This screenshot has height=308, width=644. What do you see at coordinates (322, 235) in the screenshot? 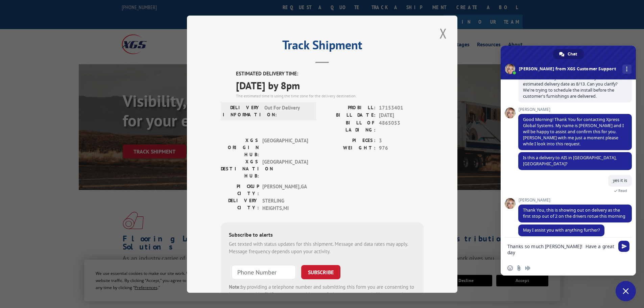
I see `div: Subscribe to alerts` at bounding box center [322, 235].